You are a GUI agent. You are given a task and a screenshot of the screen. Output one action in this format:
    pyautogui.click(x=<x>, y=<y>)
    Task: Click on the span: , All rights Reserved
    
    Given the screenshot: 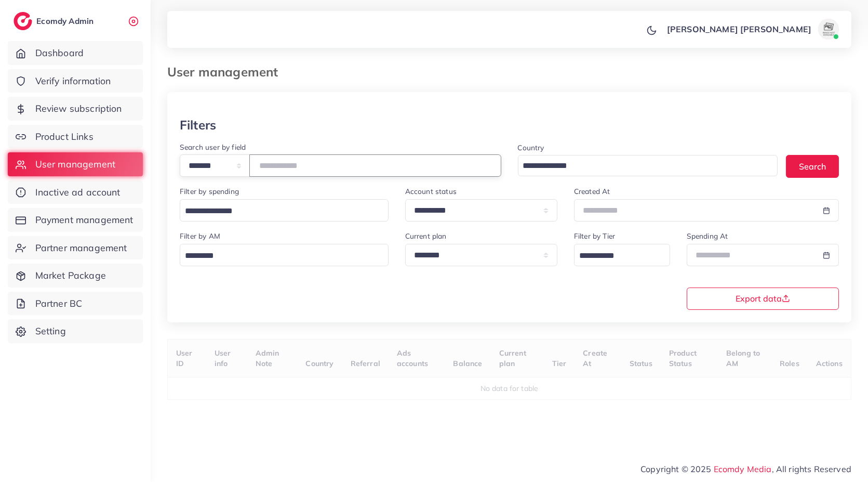 What is the action you would take?
    pyautogui.click(x=811, y=469)
    